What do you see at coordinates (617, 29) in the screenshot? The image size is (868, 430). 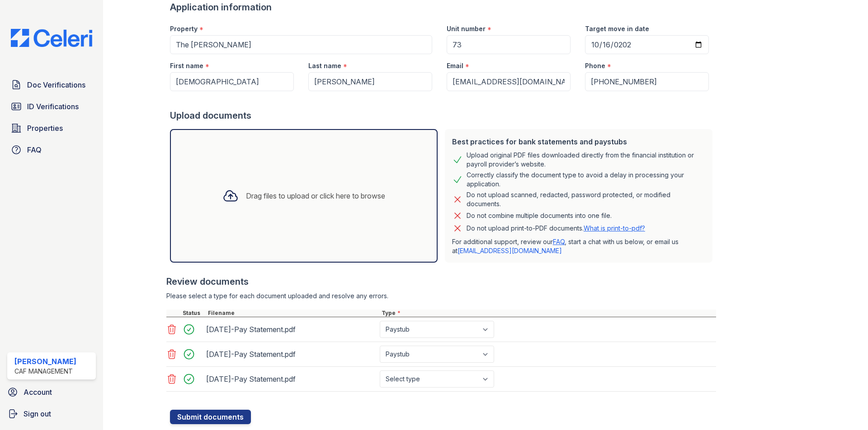 I see `label: Target move in date` at bounding box center [617, 29].